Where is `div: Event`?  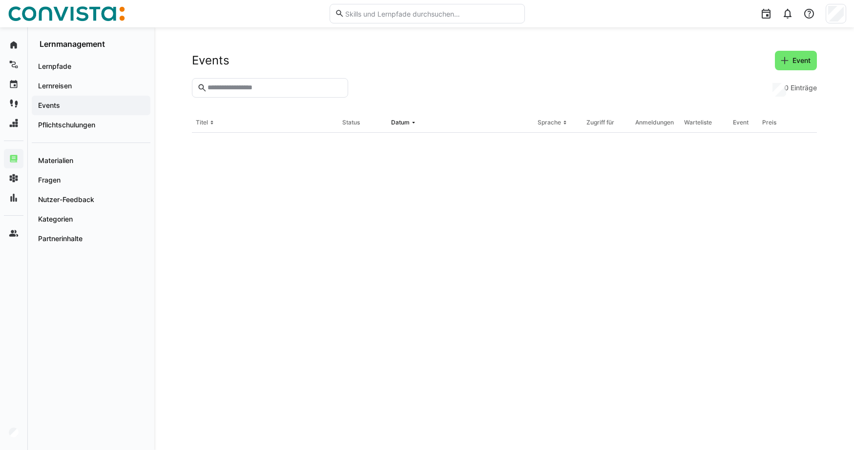
div: Event is located at coordinates (741, 123).